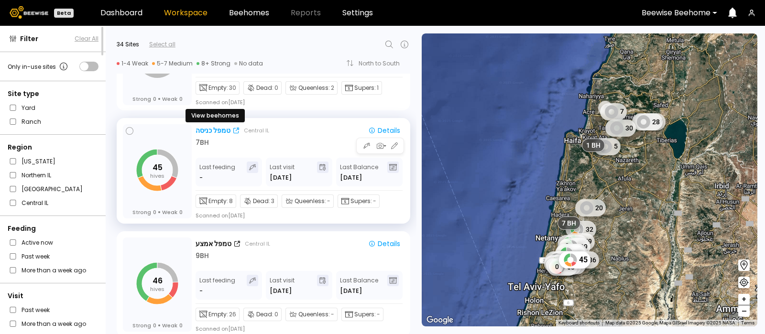 The width and height of the screenshot is (765, 334). What do you see at coordinates (559, 264) in the screenshot?
I see `div: 38` at bounding box center [559, 264].